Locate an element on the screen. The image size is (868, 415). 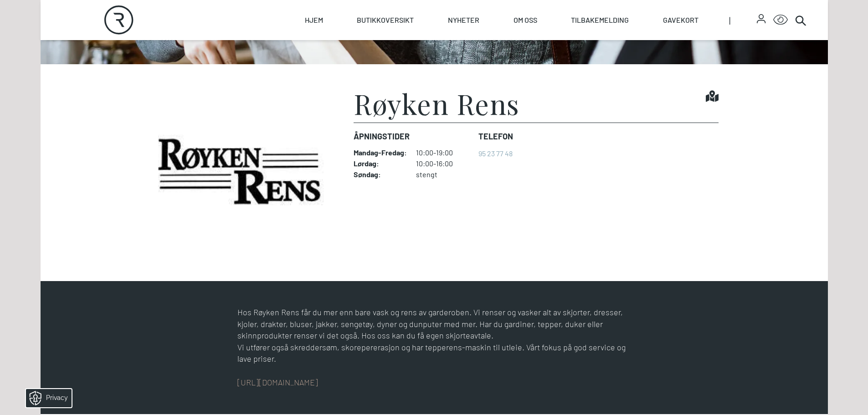
a: 95 23 77 48 is located at coordinates (495, 153).